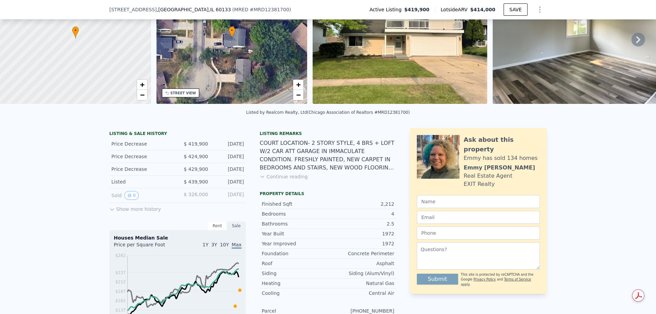 Image resolution: width=656 pixels, height=314 pixels. I want to click on div: Rent, so click(217, 226).